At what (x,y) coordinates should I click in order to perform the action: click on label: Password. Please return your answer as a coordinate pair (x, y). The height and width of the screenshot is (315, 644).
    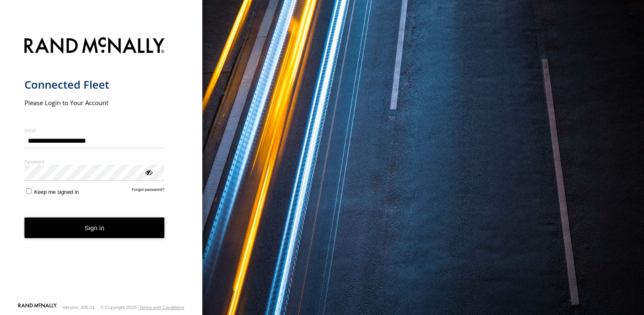
    Looking at the image, I should click on (94, 161).